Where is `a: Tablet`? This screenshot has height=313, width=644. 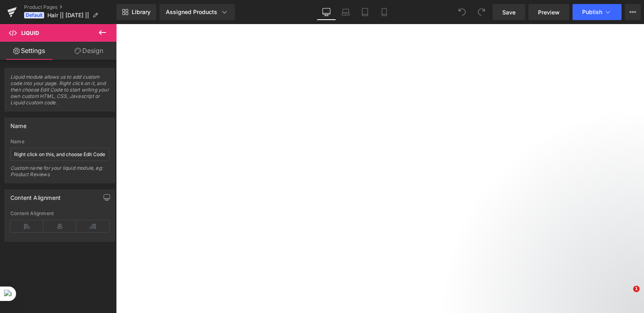 a: Tablet is located at coordinates (365, 12).